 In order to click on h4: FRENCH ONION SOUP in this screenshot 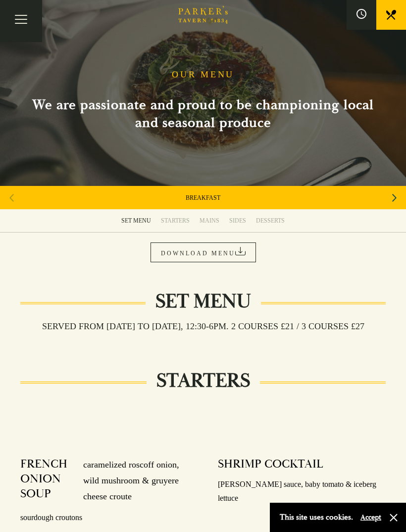, I will do `click(47, 480)`.